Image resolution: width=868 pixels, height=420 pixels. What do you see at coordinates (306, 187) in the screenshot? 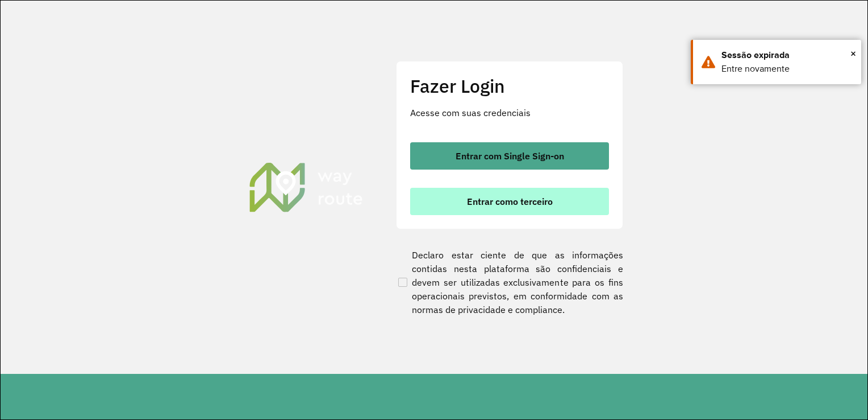
I see `img: Roteirizador AmbevTech` at bounding box center [306, 187].